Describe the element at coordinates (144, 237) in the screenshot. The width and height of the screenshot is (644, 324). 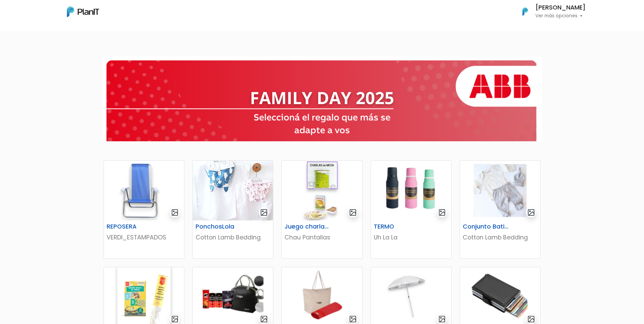
I see `p: VERDI_ESTAMPADOS` at that location.